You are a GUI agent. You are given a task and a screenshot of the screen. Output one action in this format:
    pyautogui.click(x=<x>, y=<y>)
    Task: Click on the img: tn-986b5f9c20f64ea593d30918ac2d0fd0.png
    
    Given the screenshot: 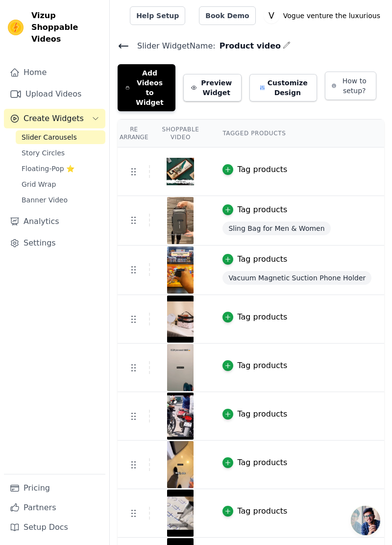 What is the action you would take?
    pyautogui.click(x=180, y=172)
    